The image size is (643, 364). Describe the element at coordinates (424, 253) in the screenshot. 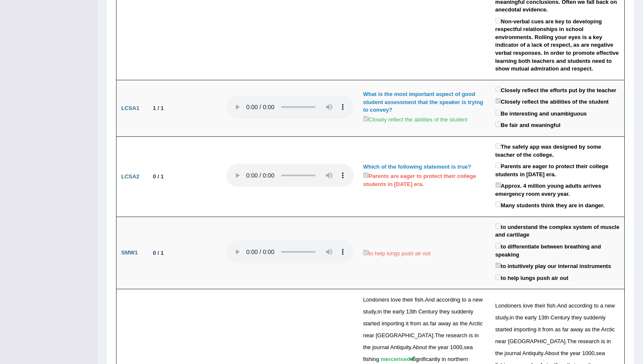

I see `td: to help lungs push air out` at that location.